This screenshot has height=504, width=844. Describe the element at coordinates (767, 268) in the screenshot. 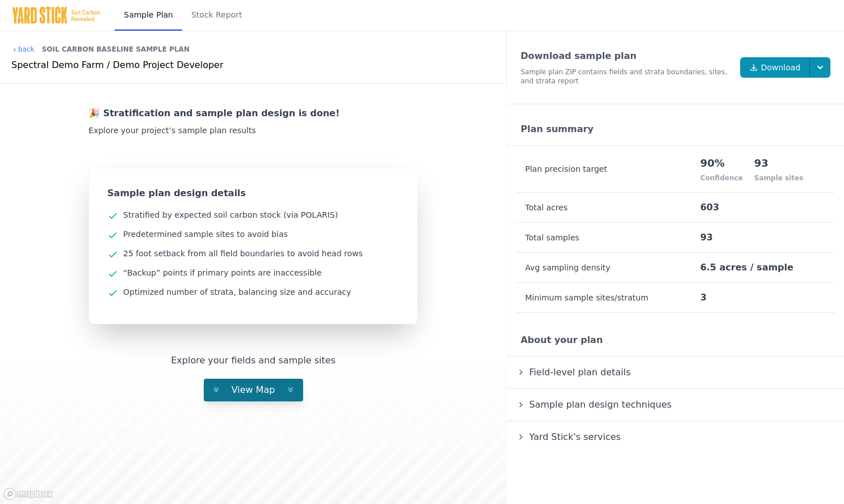

I see `td: 6.5 acres / sample` at that location.